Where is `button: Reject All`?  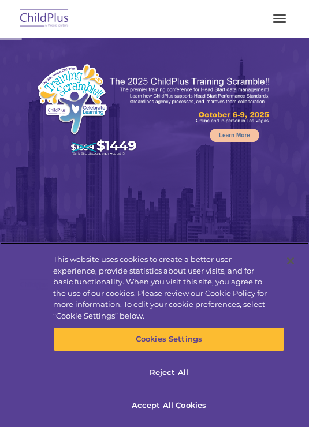
button: Reject All is located at coordinates (169, 373).